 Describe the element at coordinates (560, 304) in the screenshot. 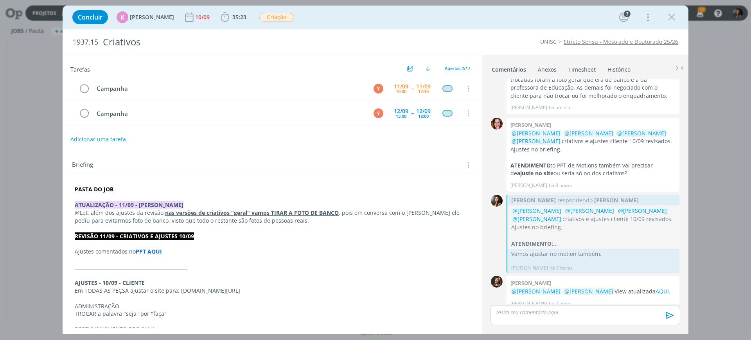

I see `span: há 2 horas` at that location.